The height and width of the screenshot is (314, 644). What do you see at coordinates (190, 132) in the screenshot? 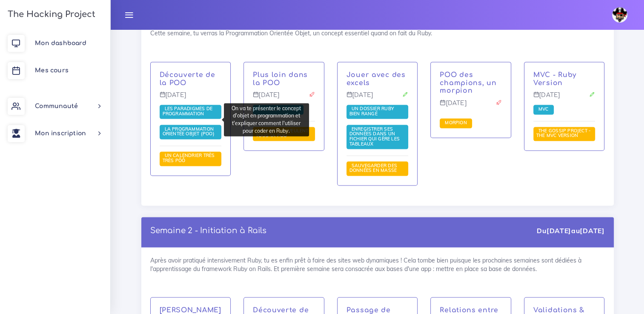
I see `span: La Programmation Orientée Objet (POO)` at bounding box center [190, 132].